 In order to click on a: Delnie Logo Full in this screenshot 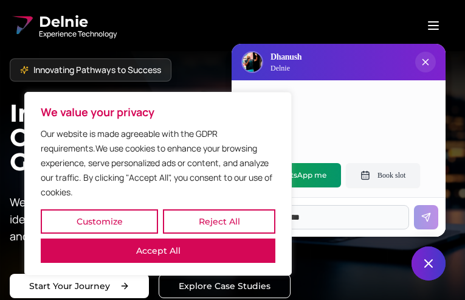, I will do `click(63, 26)`.